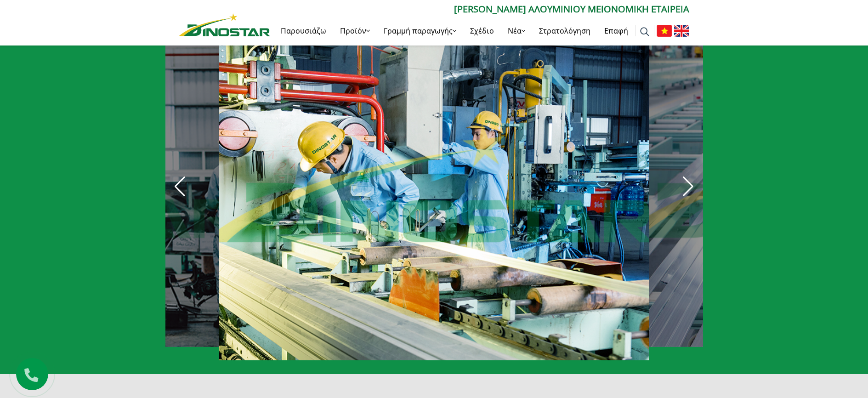 The image size is (868, 398). I want to click on img: Dinostar Aluminum, so click(225, 25).